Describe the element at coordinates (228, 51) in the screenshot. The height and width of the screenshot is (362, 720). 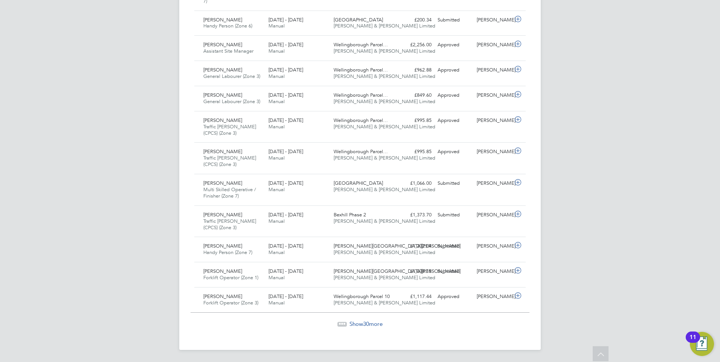
I see `span: Assistant Site Manager` at that location.